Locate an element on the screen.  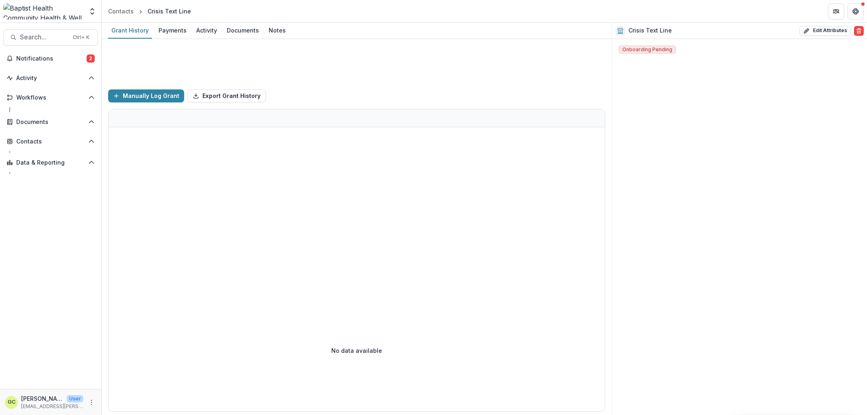
a: Activity is located at coordinates (207, 30).